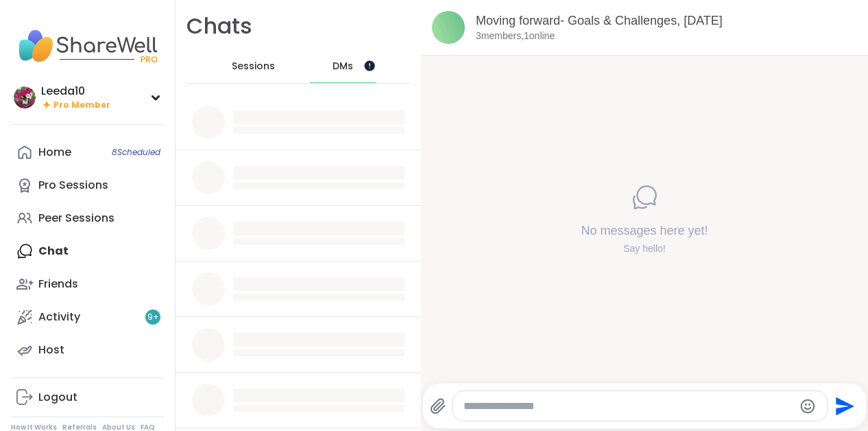  What do you see at coordinates (153, 317) in the screenshot?
I see `span: 9 +` at bounding box center [153, 317].